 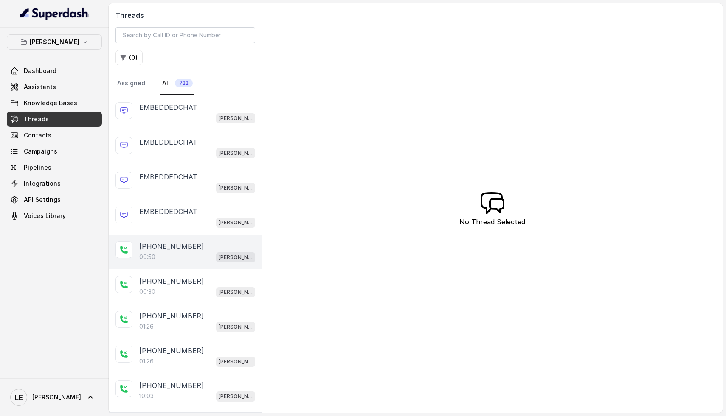 I want to click on p: No Thread Selected, so click(x=492, y=222).